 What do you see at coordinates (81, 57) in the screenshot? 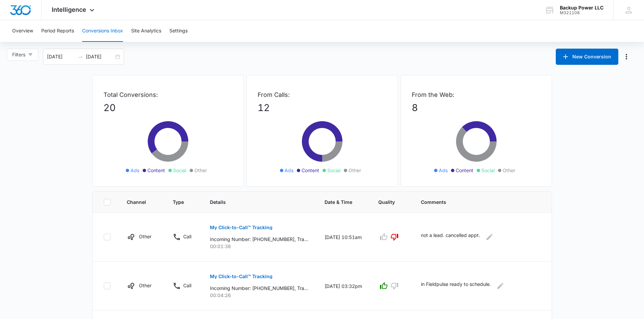
I see `span: swap-right` at bounding box center [81, 57].